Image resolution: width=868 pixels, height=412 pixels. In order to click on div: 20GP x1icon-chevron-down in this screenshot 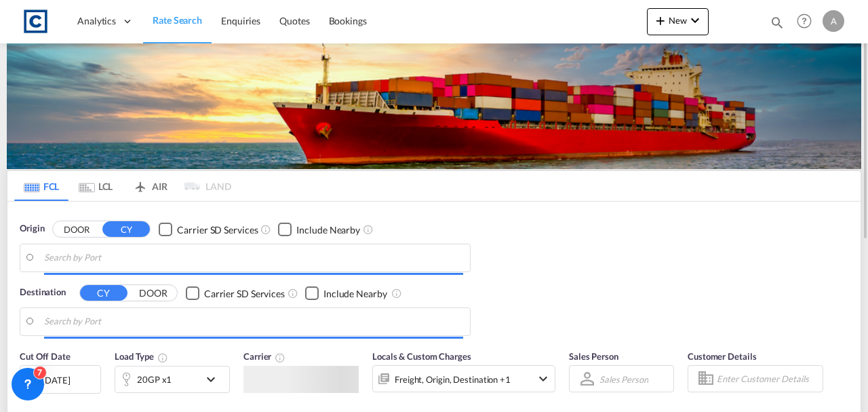, I will do `click(172, 379)`.